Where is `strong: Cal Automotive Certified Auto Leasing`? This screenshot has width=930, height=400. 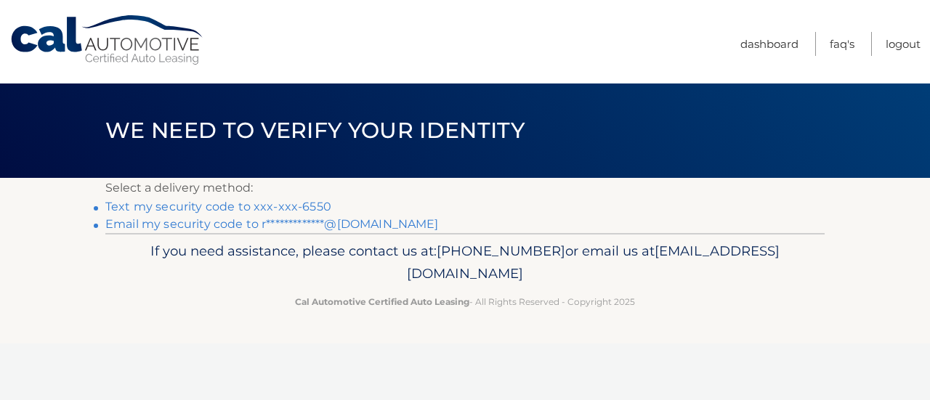 strong: Cal Automotive Certified Auto Leasing is located at coordinates (382, 302).